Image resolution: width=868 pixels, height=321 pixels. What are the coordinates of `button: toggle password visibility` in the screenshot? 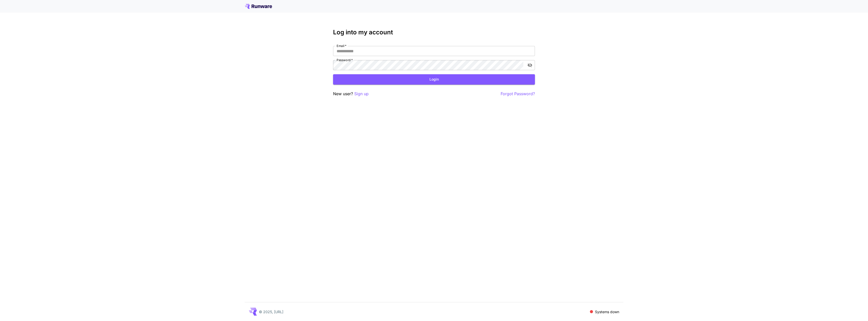 It's located at (530, 65).